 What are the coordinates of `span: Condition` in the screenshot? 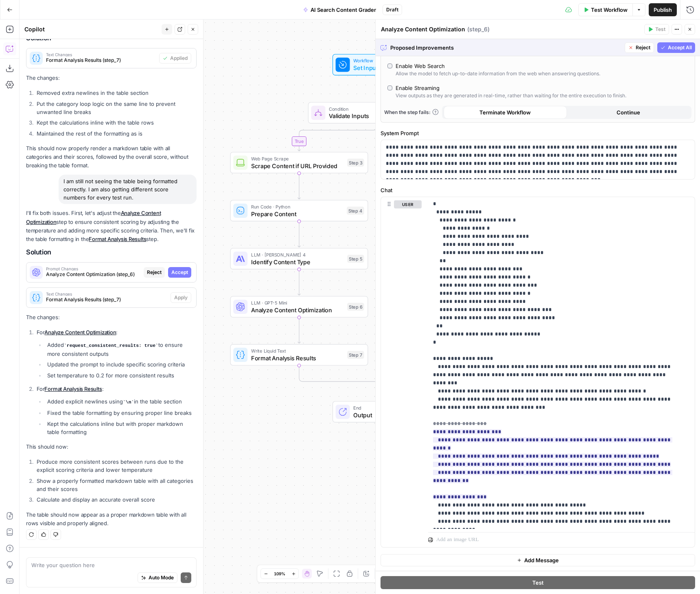 It's located at (375, 108).